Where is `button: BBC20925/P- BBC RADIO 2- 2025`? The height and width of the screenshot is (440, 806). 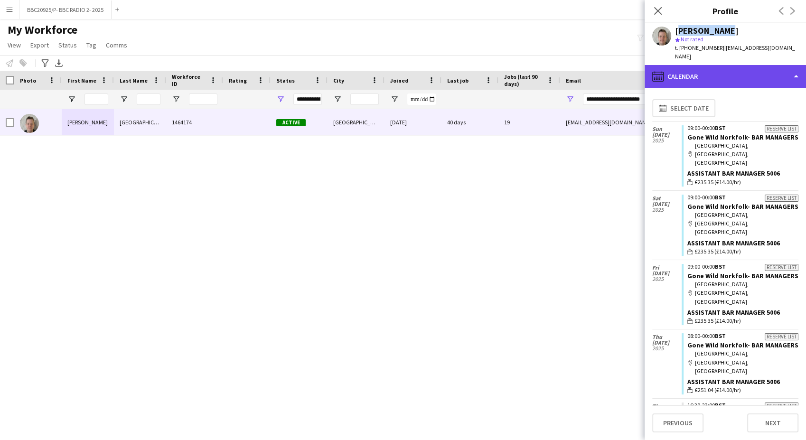
button: BBC20925/P- BBC RADIO 2- 2025 is located at coordinates (66, 9).